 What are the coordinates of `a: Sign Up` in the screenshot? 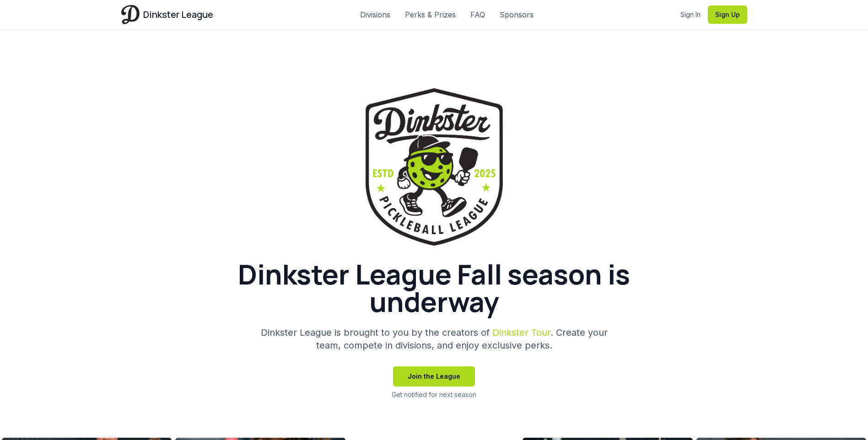 It's located at (727, 15).